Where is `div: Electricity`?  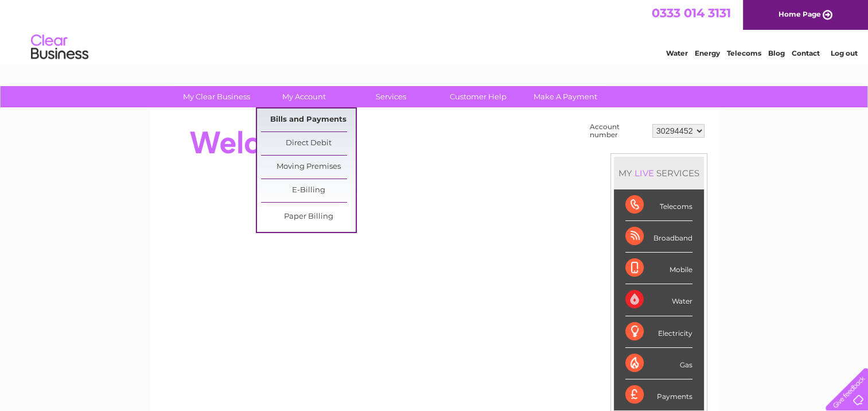
div: Electricity is located at coordinates (659, 332).